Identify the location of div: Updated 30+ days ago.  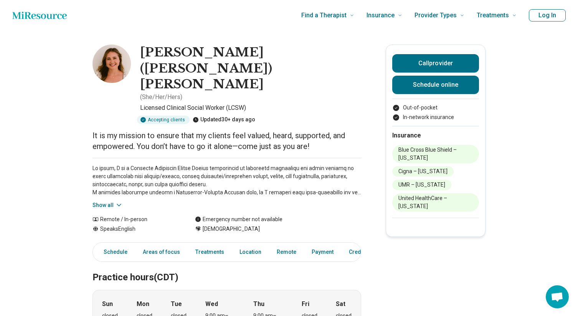
(224, 120).